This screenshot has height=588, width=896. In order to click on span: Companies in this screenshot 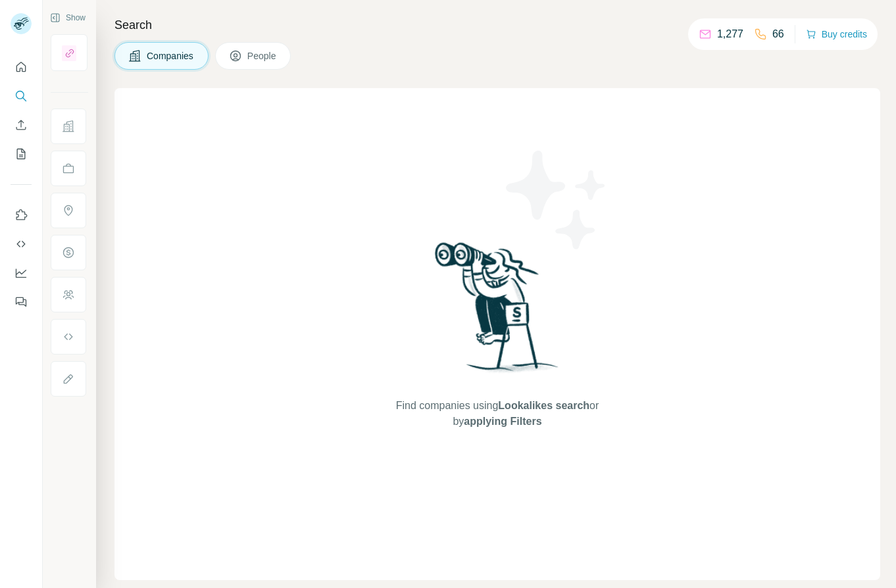, I will do `click(171, 56)`.